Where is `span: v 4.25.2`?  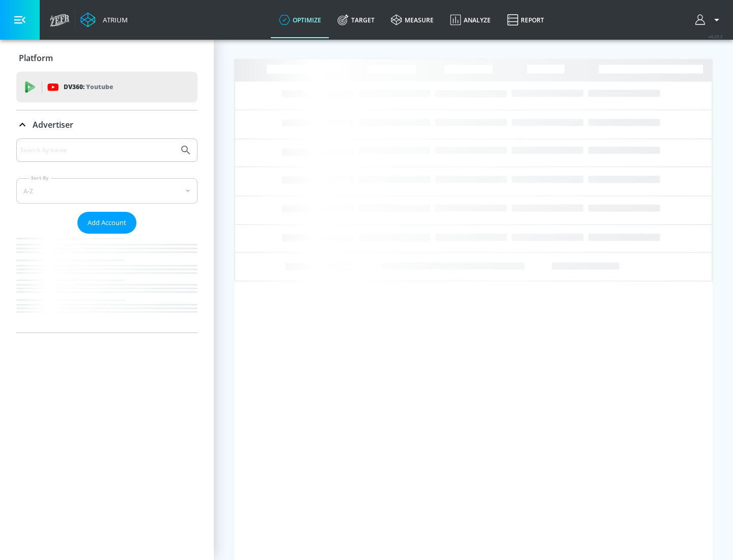
span: v 4.25.2 is located at coordinates (715, 36).